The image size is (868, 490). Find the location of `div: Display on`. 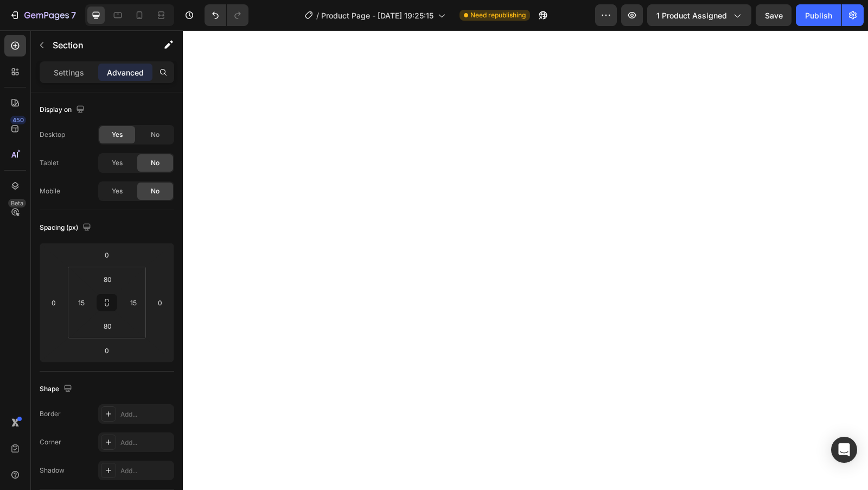

div: Display on is located at coordinates (63, 110).